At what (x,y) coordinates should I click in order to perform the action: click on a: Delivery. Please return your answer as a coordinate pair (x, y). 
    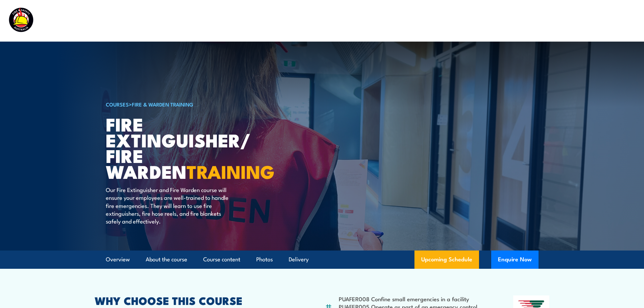
    Looking at the image, I should click on (298, 260).